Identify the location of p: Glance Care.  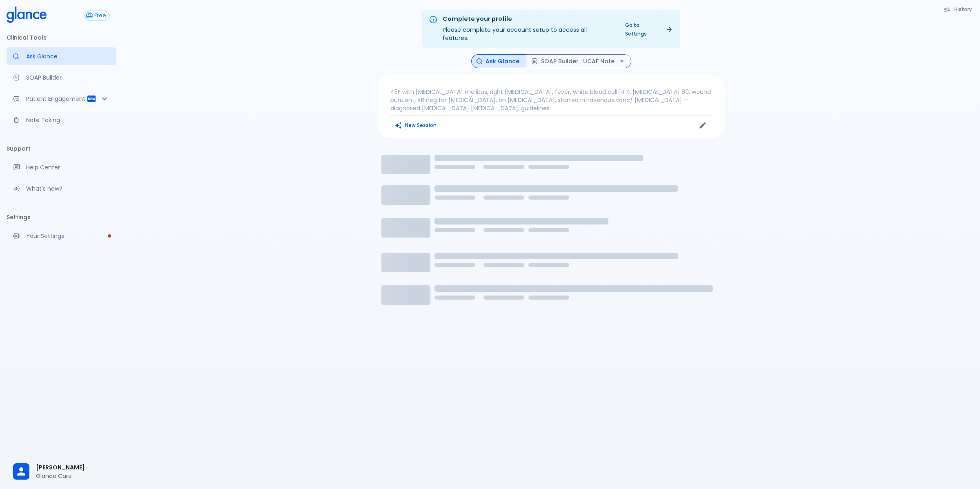
(72, 476).